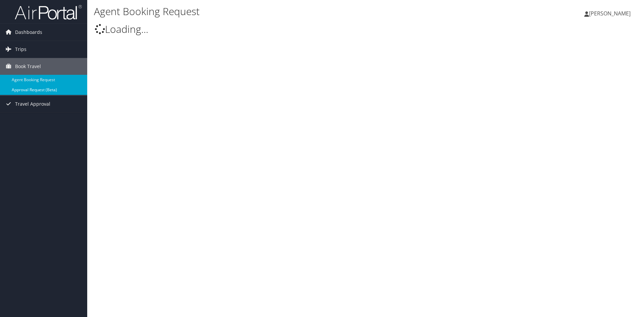 The image size is (644, 317). Describe the element at coordinates (32, 104) in the screenshot. I see `span: Travel Approval` at that location.